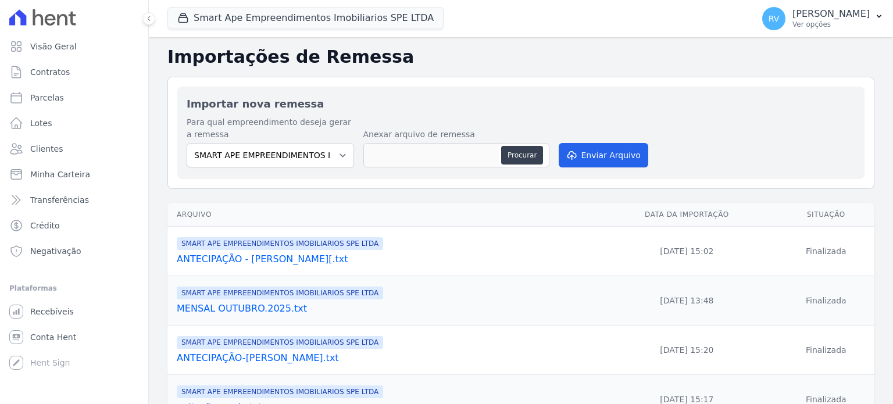 This screenshot has width=893, height=404. Describe the element at coordinates (74, 312) in the screenshot. I see `a: Recebíveis` at that location.